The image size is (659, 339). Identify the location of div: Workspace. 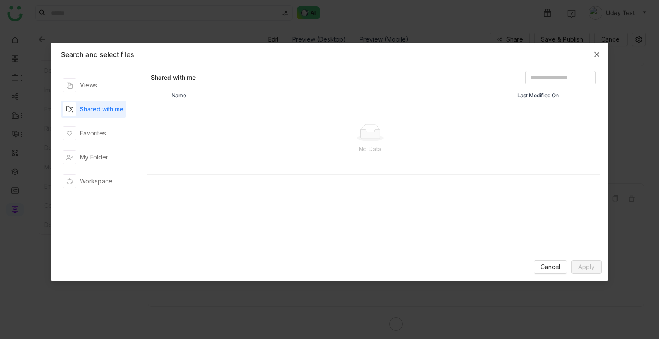
(96, 182).